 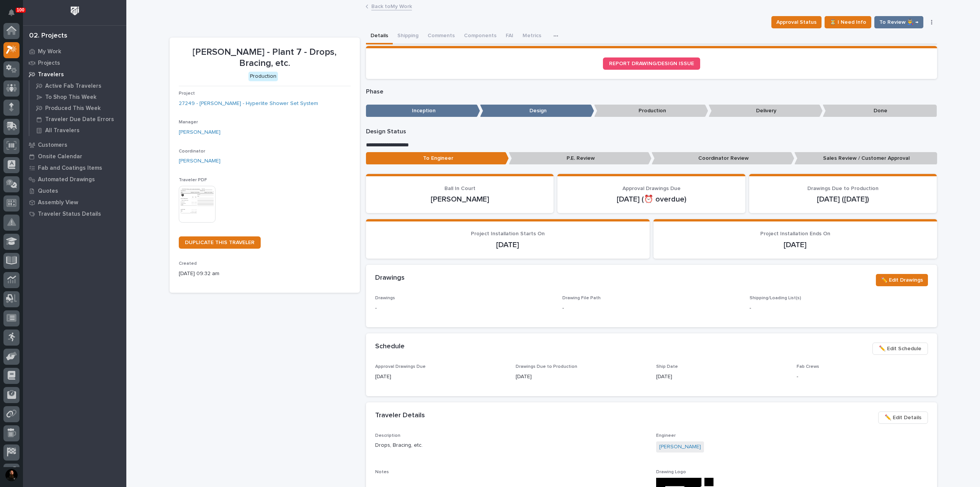 I want to click on p: Travelers, so click(x=51, y=75).